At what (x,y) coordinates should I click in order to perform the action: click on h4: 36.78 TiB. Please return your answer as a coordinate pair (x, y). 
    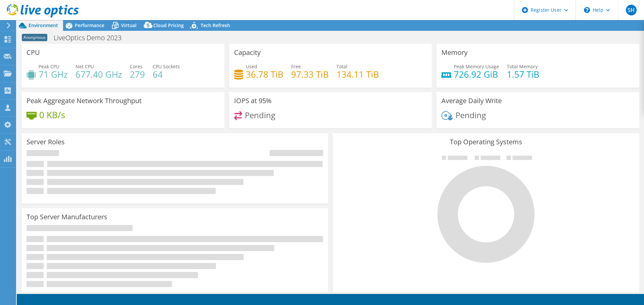
    Looking at the image, I should click on (265, 74).